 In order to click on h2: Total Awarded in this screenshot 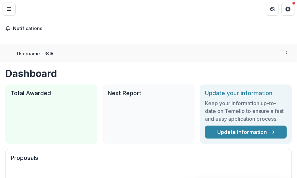, I will do `click(51, 93)`.